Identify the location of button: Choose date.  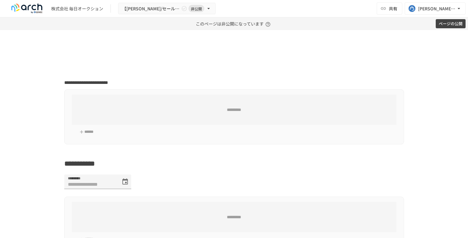
(125, 182).